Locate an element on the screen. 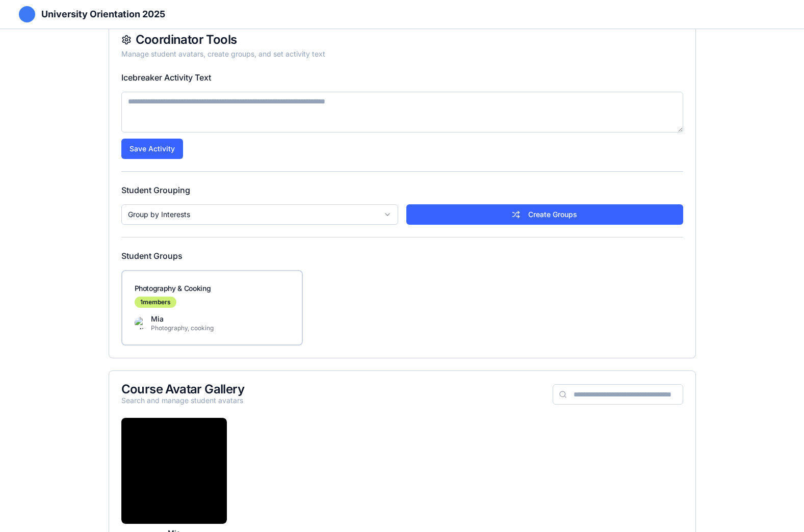  div: Manage student avatars, create groups, and set activity text is located at coordinates (402, 54).